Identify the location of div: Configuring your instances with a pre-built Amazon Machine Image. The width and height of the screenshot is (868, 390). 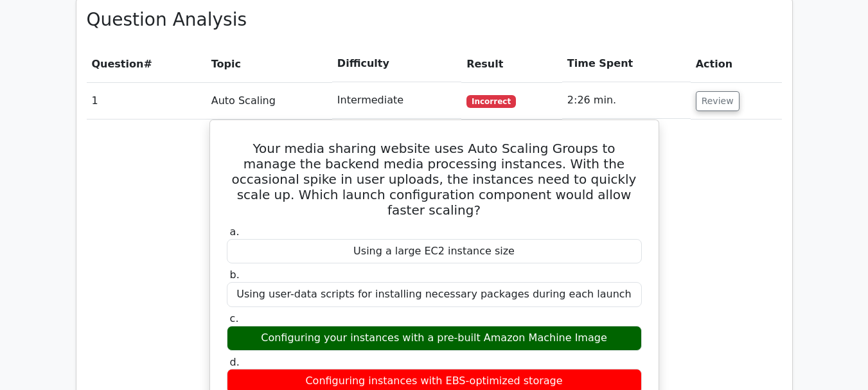
(434, 338).